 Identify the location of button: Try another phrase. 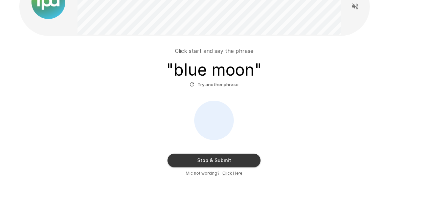
(214, 84).